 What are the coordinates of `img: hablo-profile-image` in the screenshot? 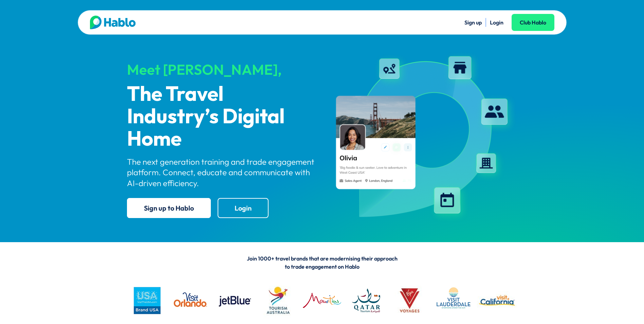 It's located at (423, 138).